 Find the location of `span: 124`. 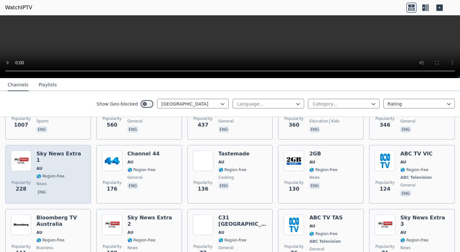

span: 124 is located at coordinates (384, 189).